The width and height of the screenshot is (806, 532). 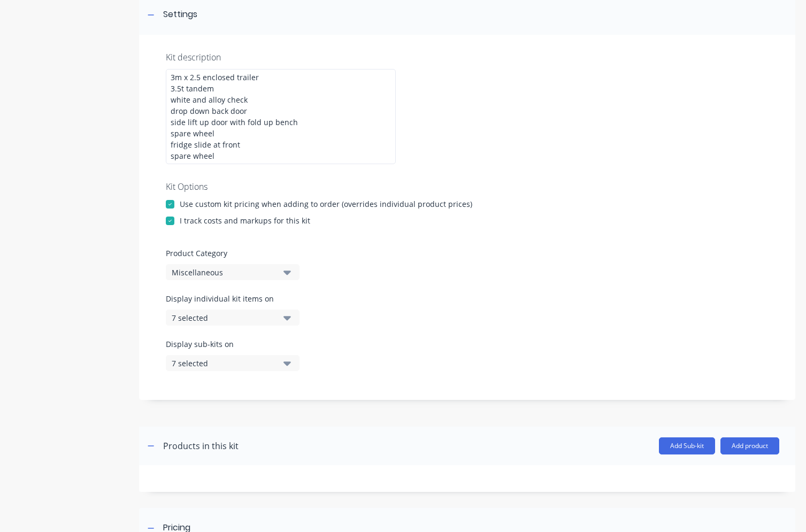 I want to click on label: Display sub-kits on, so click(x=233, y=344).